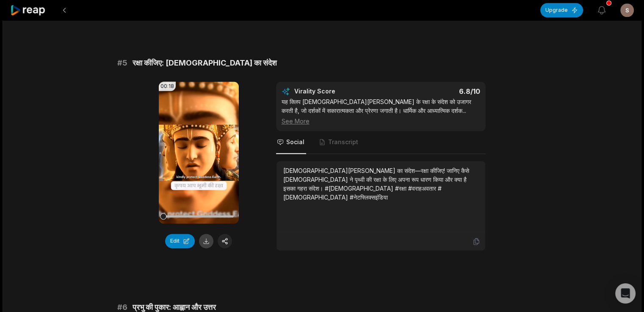  Describe the element at coordinates (381, 121) in the screenshot. I see `div: See More` at that location.